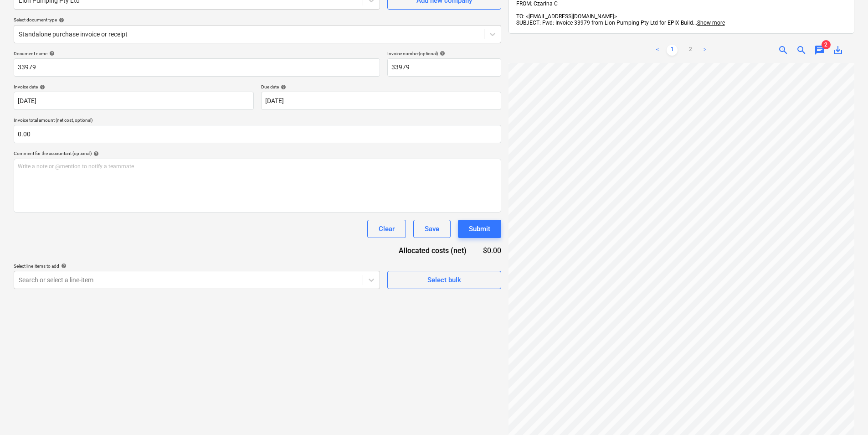  What do you see at coordinates (134, 101) in the screenshot?
I see `input: Invoice date not specified` at bounding box center [134, 101].